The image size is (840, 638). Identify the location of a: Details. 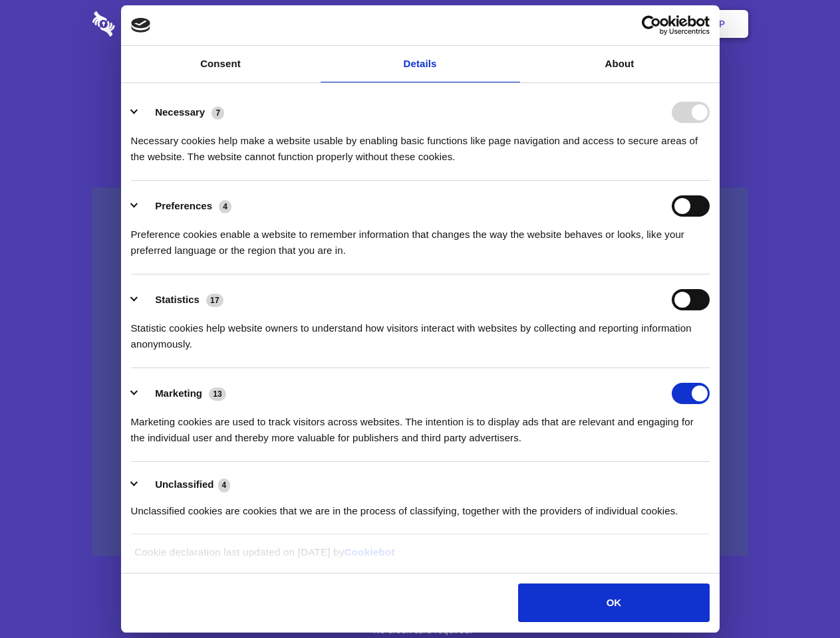
(421, 64).